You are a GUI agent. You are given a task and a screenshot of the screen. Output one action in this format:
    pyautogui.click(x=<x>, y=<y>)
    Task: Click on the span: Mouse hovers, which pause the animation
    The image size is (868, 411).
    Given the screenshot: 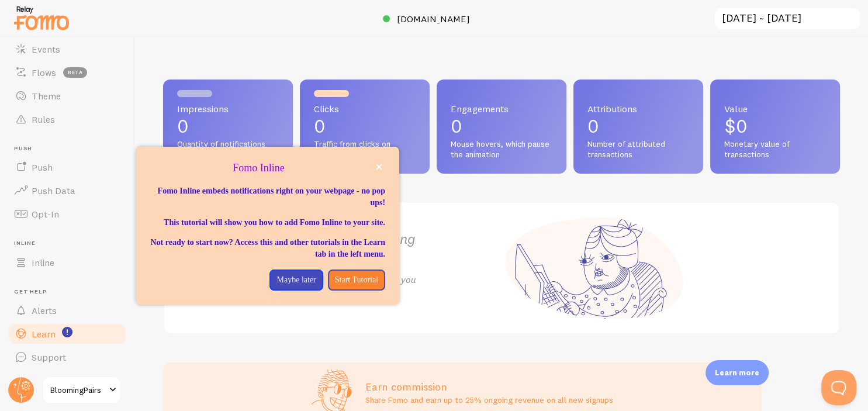 What is the action you would take?
    pyautogui.click(x=502, y=149)
    